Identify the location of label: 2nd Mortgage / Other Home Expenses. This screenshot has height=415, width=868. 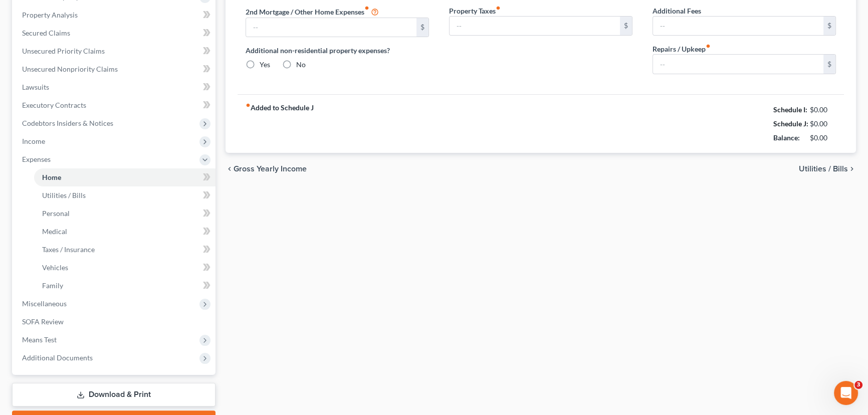
(312, 11).